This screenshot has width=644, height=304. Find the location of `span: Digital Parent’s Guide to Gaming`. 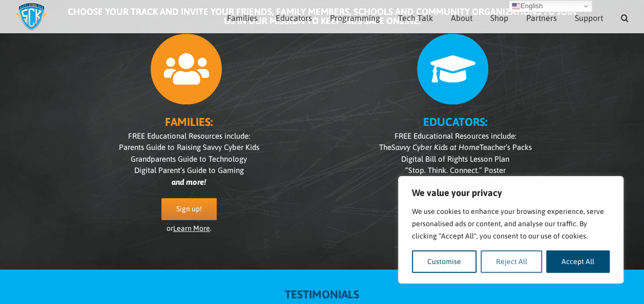

span: Digital Parent’s Guide to Gaming is located at coordinates (189, 170).